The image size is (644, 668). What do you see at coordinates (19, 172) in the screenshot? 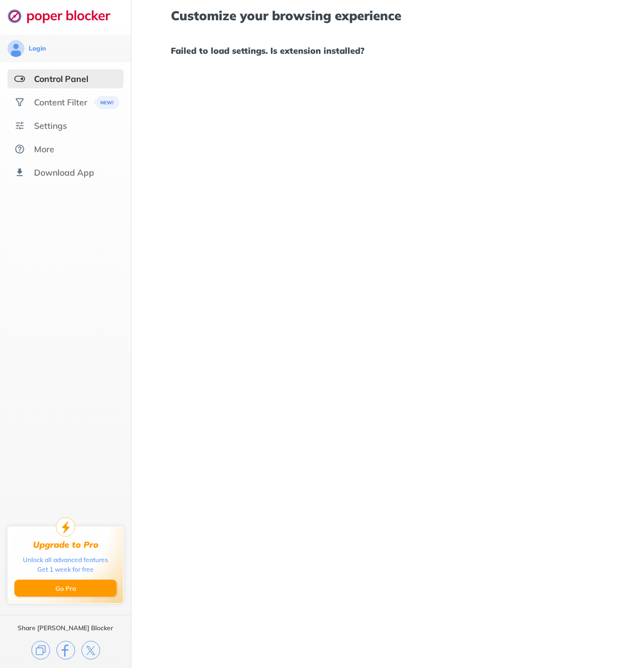
I see `img: download-app.svg` at bounding box center [19, 172].